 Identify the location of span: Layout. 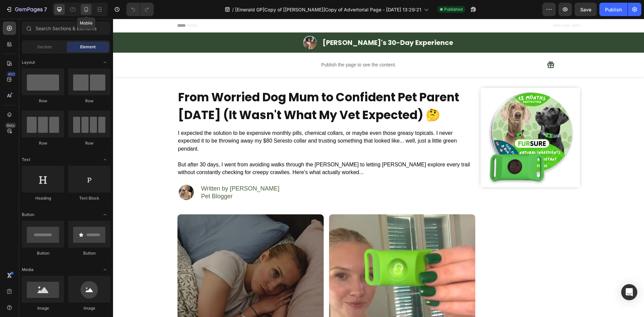
(28, 63).